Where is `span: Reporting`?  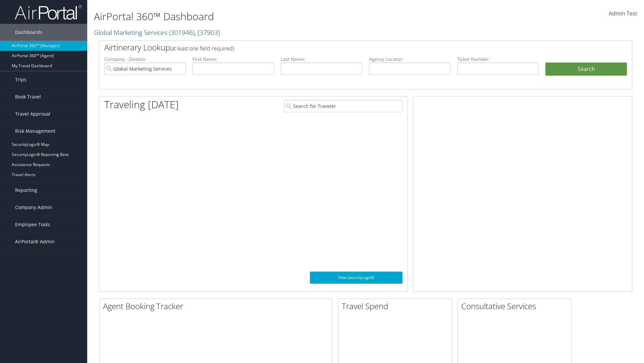 span: Reporting is located at coordinates (26, 190).